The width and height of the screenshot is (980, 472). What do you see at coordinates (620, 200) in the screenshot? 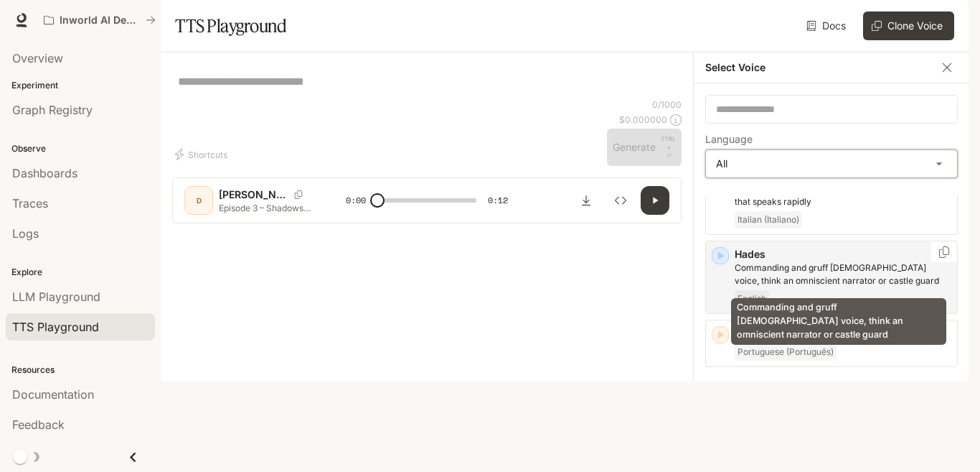
I see `button: Inspect` at bounding box center [620, 200].